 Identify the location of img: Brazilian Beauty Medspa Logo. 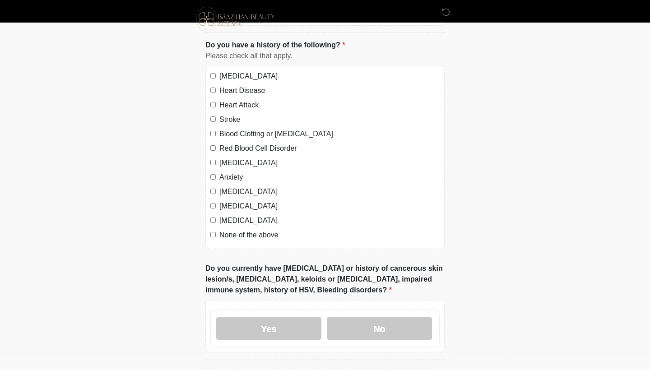
(235, 19).